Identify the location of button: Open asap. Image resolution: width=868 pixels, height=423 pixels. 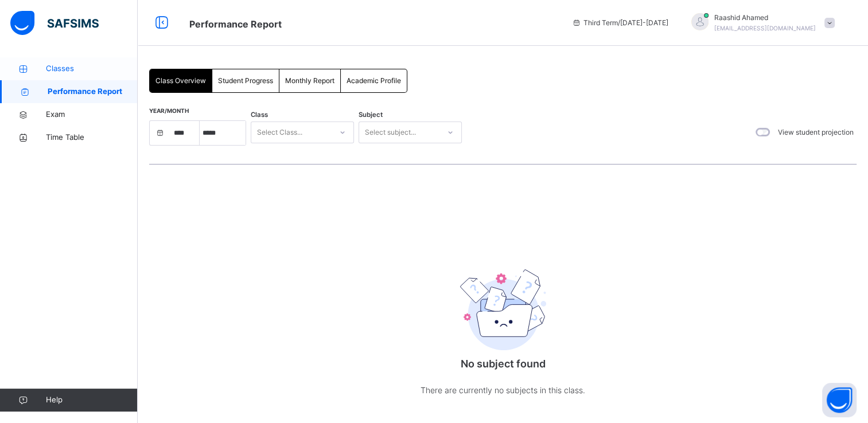
(839, 400).